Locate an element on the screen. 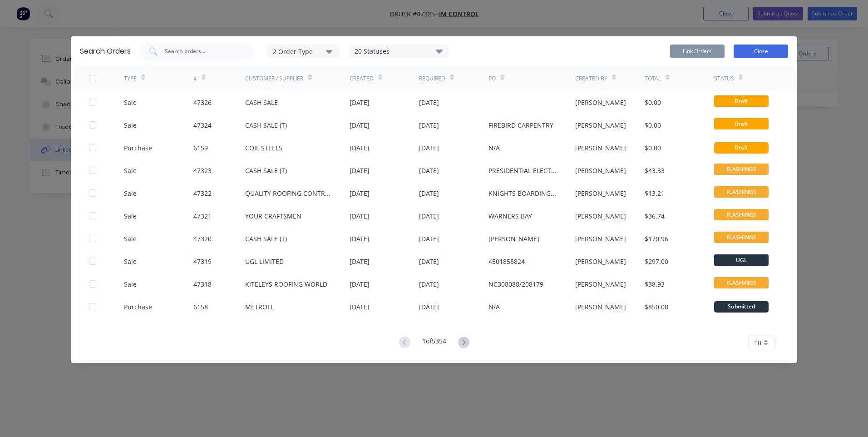 This screenshot has height=437, width=868. button: 2 Order Type is located at coordinates (303, 51).